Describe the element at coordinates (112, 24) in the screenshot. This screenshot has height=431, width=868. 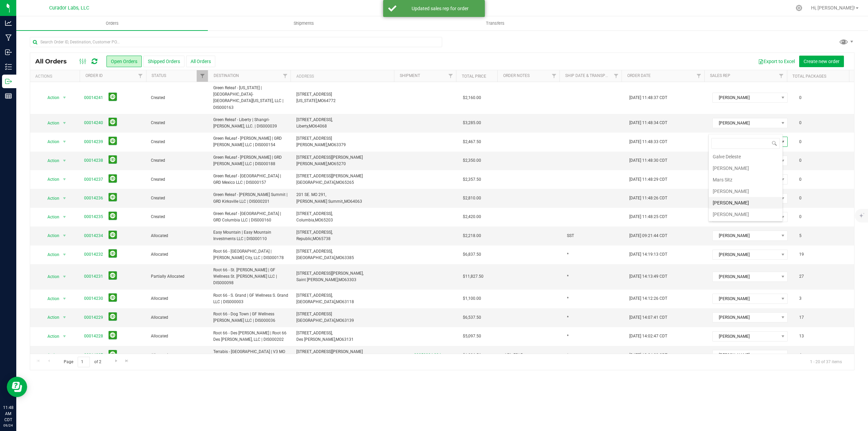
I see `a: Orders` at that location.